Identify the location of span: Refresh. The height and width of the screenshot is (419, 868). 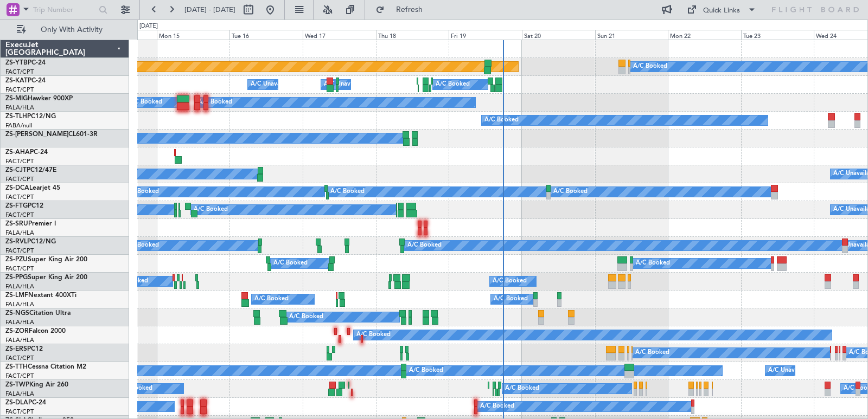
(409, 9).